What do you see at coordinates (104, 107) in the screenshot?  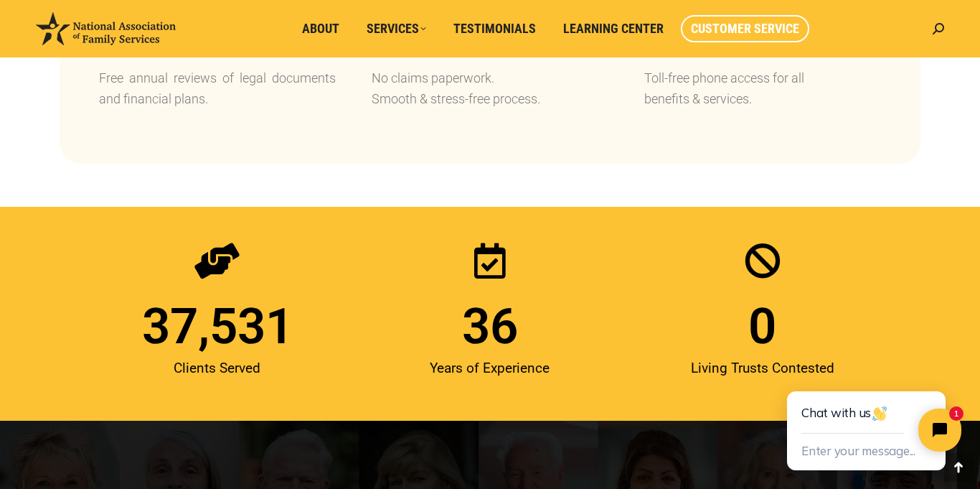 I see `button: Enter your message...` at bounding box center [104, 107].